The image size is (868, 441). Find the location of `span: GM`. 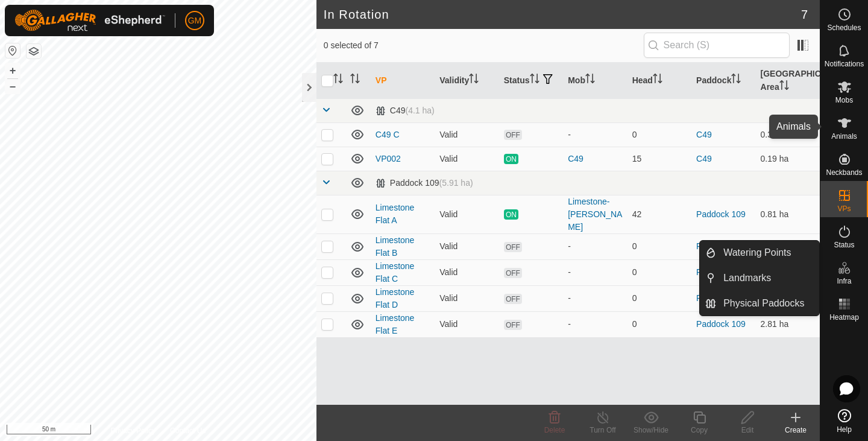

span: GM is located at coordinates (195, 20).